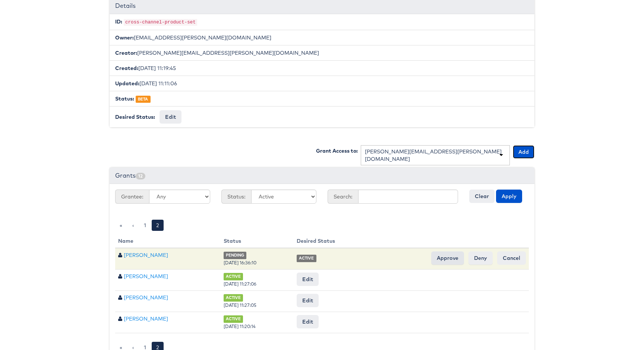  I want to click on b: Updated:, so click(127, 83).